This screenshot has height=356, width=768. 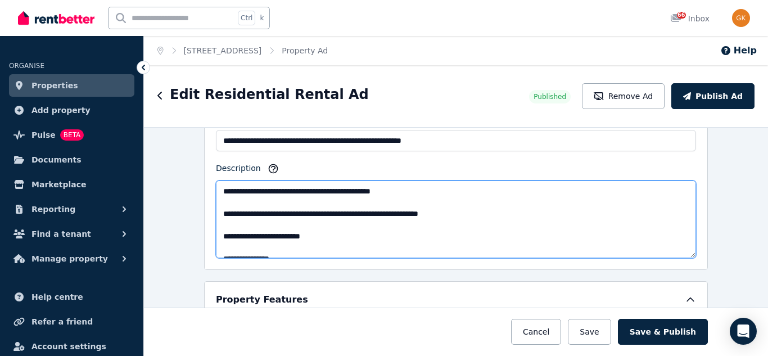 I want to click on span: BETA, so click(x=72, y=135).